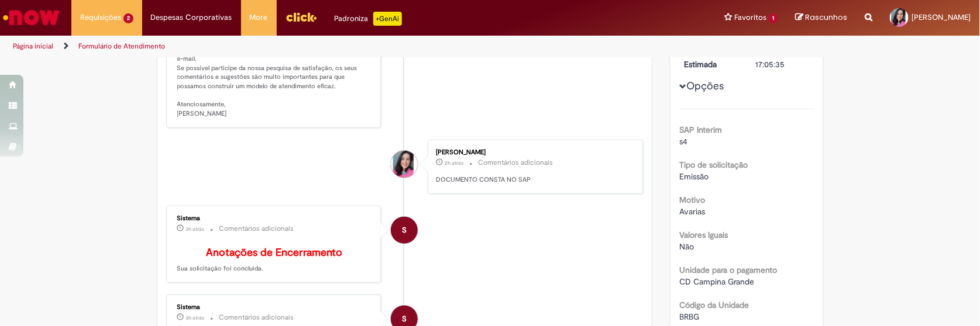  What do you see at coordinates (700, 130) in the screenshot?
I see `b: SAP Interim` at bounding box center [700, 130].